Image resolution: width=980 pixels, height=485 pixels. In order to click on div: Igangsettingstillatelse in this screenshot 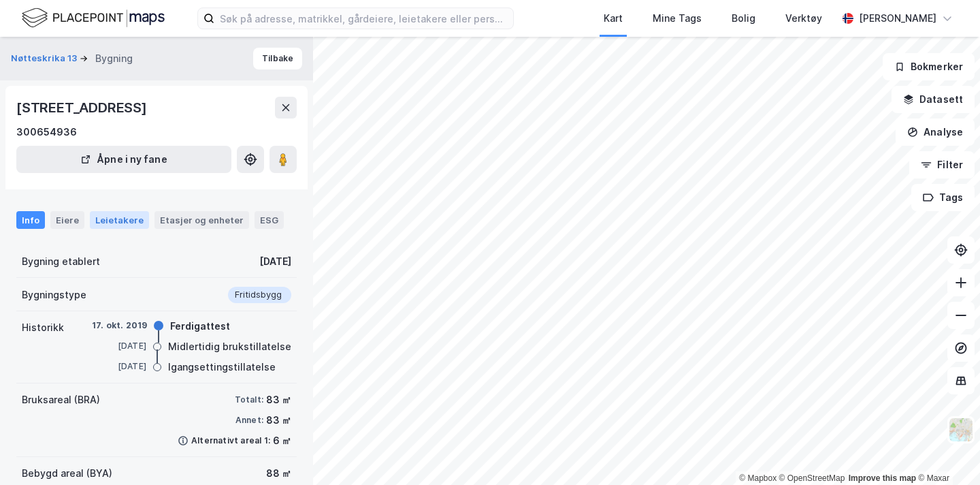, I will do `click(221, 367)`.